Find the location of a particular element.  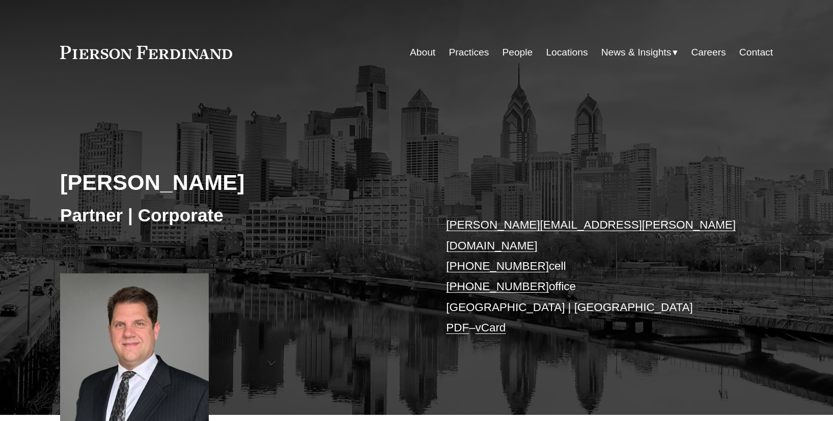

a: People is located at coordinates (517, 52).